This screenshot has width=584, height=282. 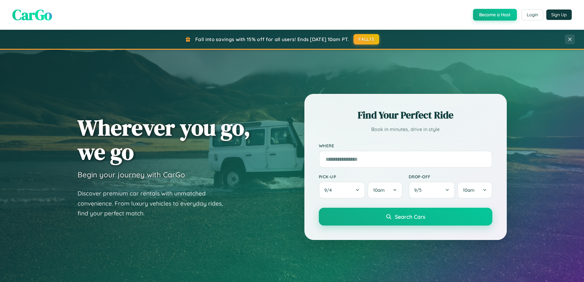 What do you see at coordinates (330, 190) in the screenshot?
I see `span: 9 / 4` at bounding box center [330, 190].